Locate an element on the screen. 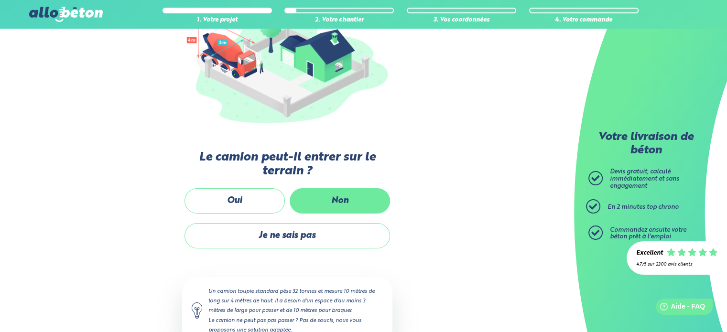  p: Votre livraison de béton is located at coordinates (646, 144).